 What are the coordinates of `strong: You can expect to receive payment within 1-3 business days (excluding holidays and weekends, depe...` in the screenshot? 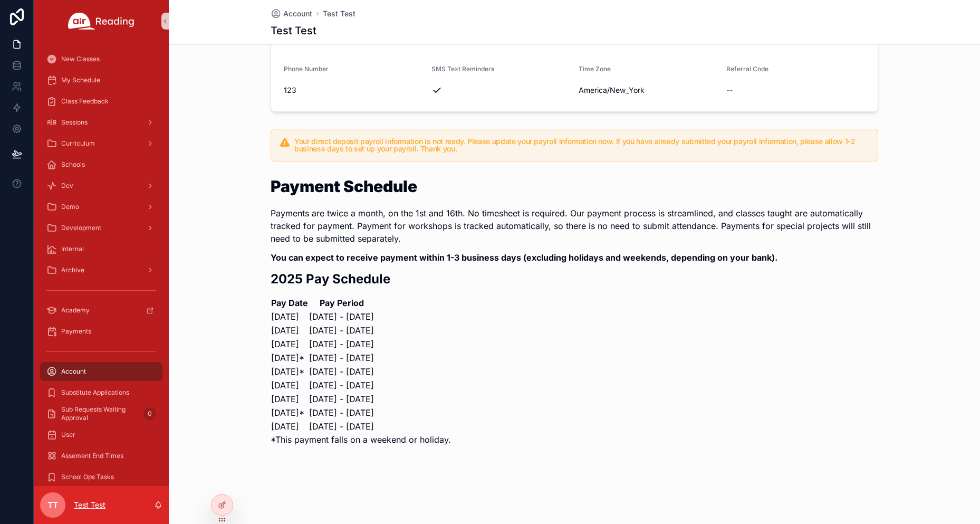 It's located at (524, 257).